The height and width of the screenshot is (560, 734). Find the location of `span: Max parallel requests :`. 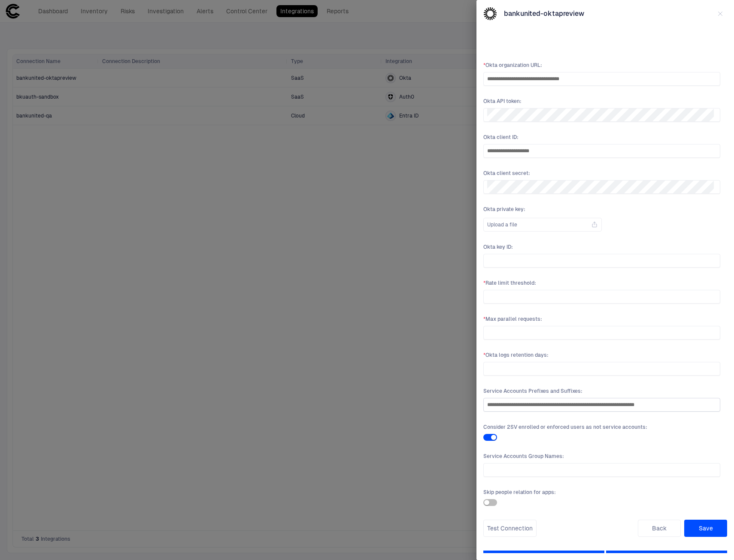

span: Max parallel requests : is located at coordinates (602, 319).